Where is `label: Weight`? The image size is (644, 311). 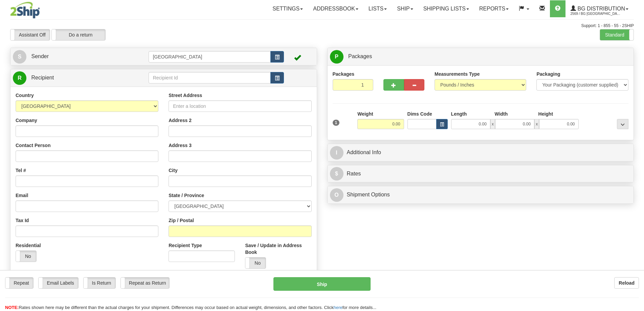
label: Weight is located at coordinates (365, 114).